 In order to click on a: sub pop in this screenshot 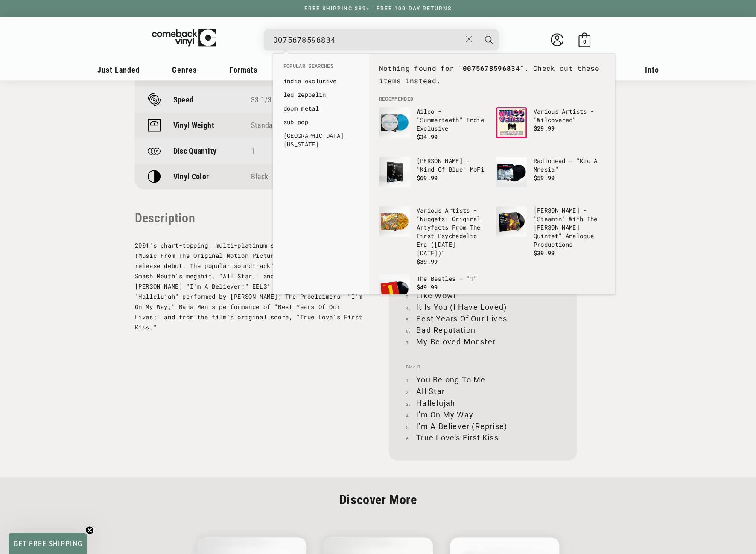, I will do `click(321, 122)`.